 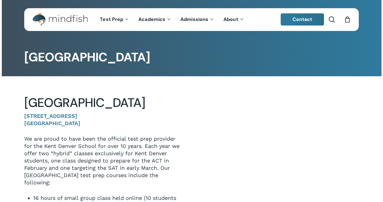 What do you see at coordinates (192, 19) in the screenshot?
I see `header: Main Menu` at bounding box center [192, 19].